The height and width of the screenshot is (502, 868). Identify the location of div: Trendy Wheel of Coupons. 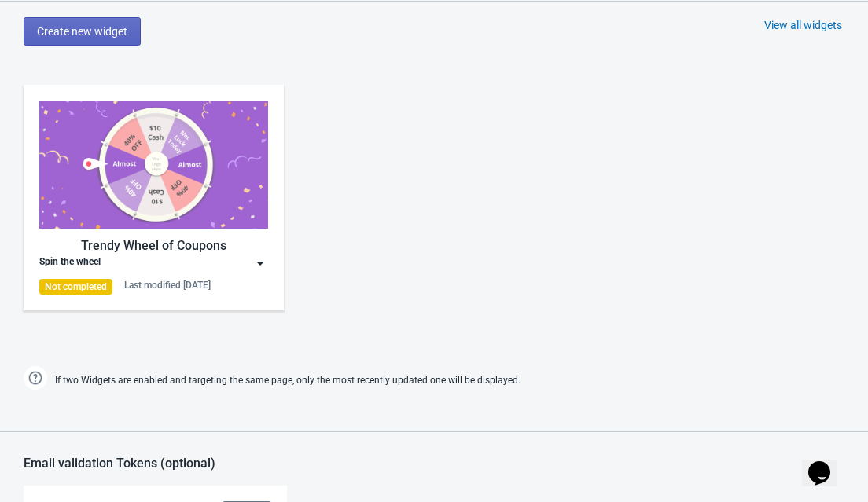
(153, 246).